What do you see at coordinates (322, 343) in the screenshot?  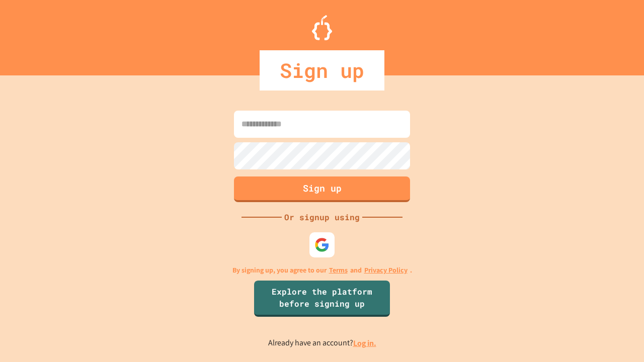 I see `p: Already have an account?` at bounding box center [322, 343].